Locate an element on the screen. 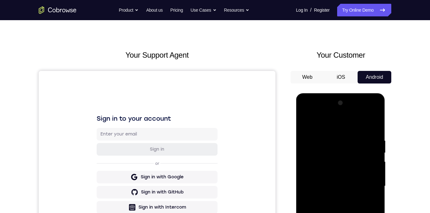 The image size is (430, 213). button: Use Cases is located at coordinates (203, 10).